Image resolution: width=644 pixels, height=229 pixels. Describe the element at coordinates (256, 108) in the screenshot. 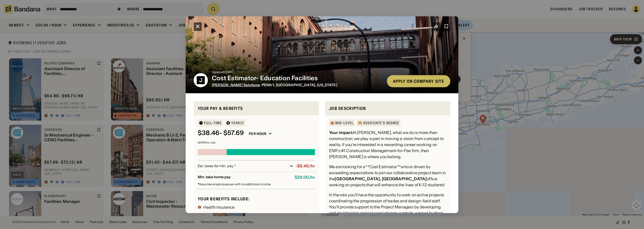

I see `div: Your pay & benefits` at that location.